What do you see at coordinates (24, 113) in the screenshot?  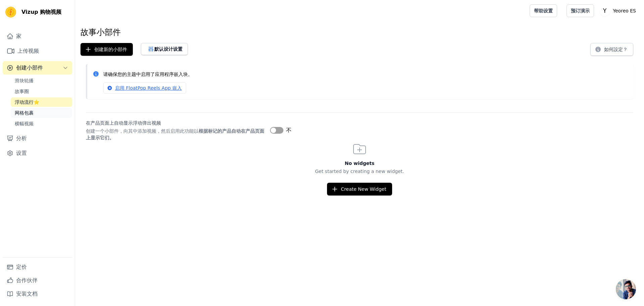 I see `font: 网格包裹` at bounding box center [24, 113].